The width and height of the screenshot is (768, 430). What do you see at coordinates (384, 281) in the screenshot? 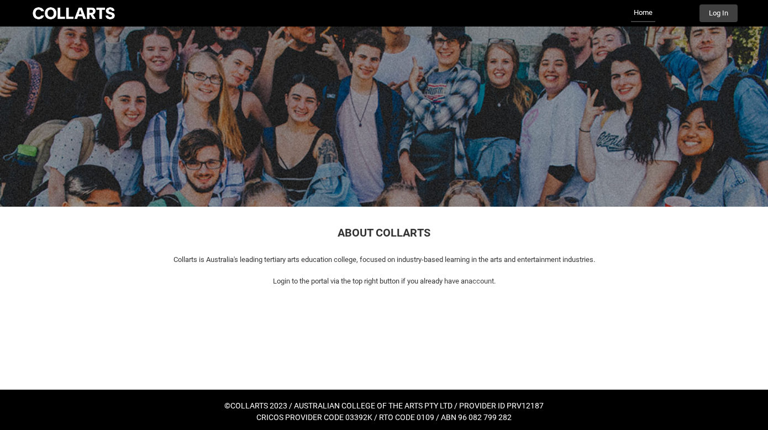
I see `p: Login to the portal via the top right button if you already have an` at bounding box center [384, 281].